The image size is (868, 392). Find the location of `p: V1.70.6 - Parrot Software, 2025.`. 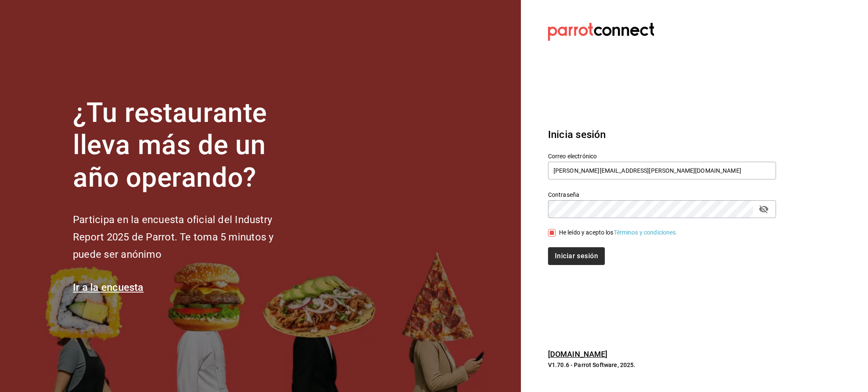

p: V1.70.6 - Parrot Software, 2025. is located at coordinates (662, 365).